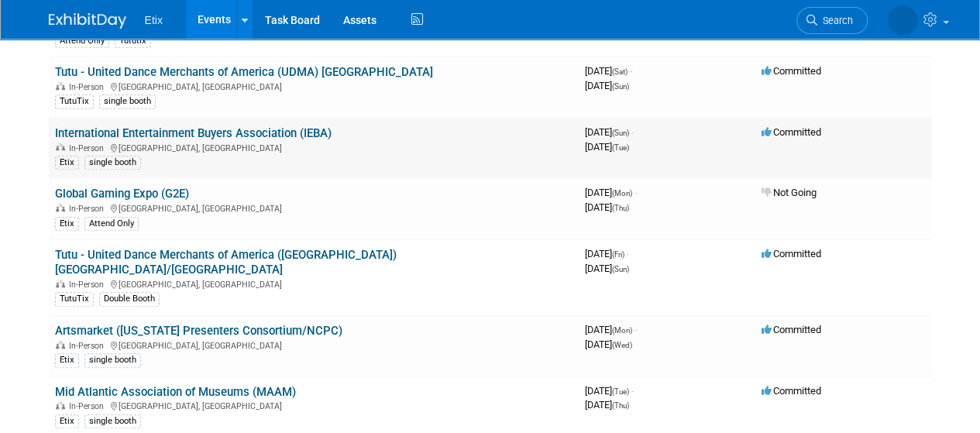 The width and height of the screenshot is (980, 433). Describe the element at coordinates (87, 21) in the screenshot. I see `img: ExhibitDay` at that location.